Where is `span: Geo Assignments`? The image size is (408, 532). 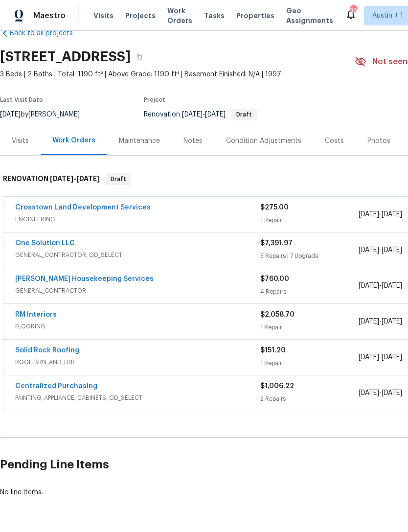 span: Geo Assignments is located at coordinates (310, 16).